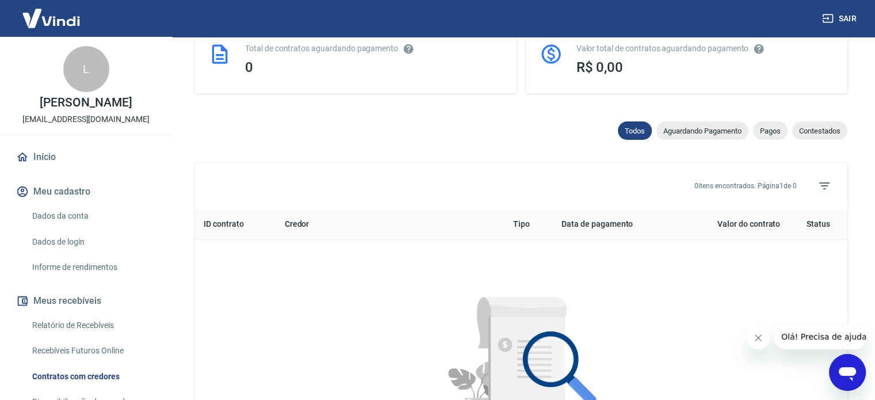 This screenshot has height=400, width=875. Describe the element at coordinates (235, 224) in the screenshot. I see `th: ID contrato` at that location.